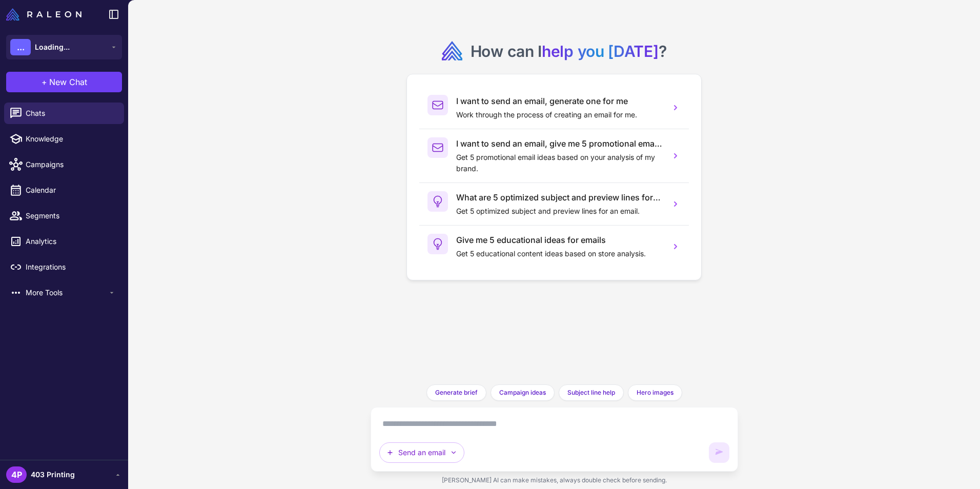  I want to click on a: Campaigns, so click(64, 164).